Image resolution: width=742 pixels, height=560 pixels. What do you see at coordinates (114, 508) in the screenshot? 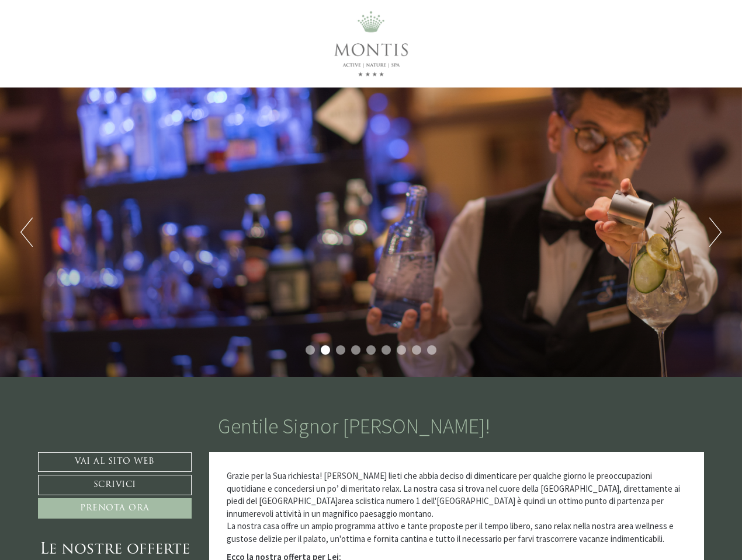
I see `a: Prenota ora` at bounding box center [114, 508].